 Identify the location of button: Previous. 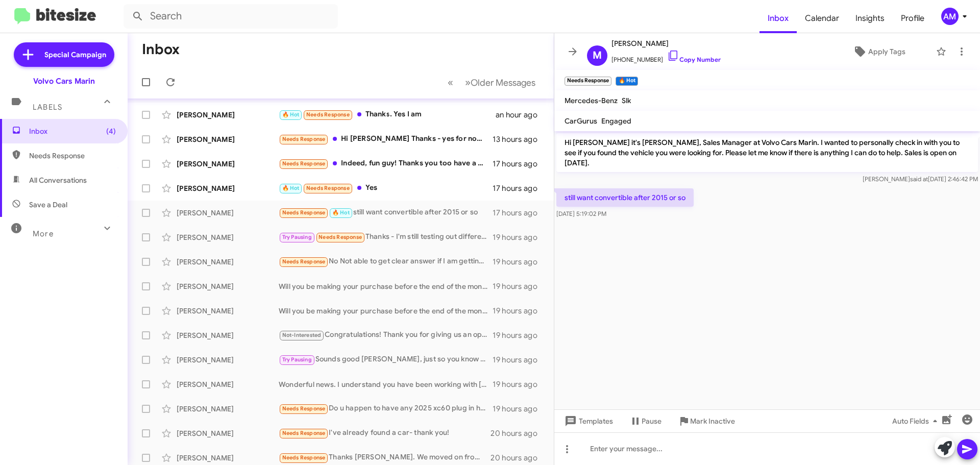
(450, 82).